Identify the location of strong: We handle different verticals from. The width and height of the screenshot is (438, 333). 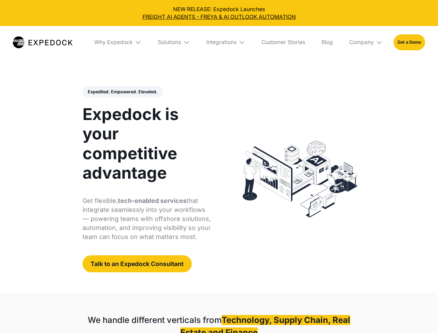
(155, 319).